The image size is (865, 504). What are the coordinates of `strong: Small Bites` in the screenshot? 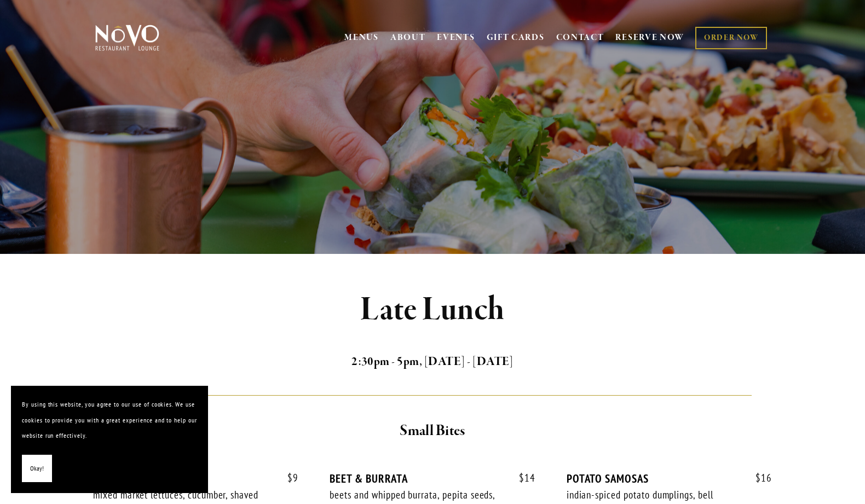 It's located at (432, 430).